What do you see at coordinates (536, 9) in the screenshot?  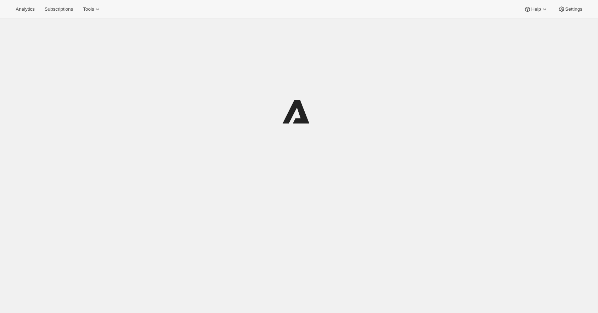 I see `button: Help` at bounding box center [536, 9].